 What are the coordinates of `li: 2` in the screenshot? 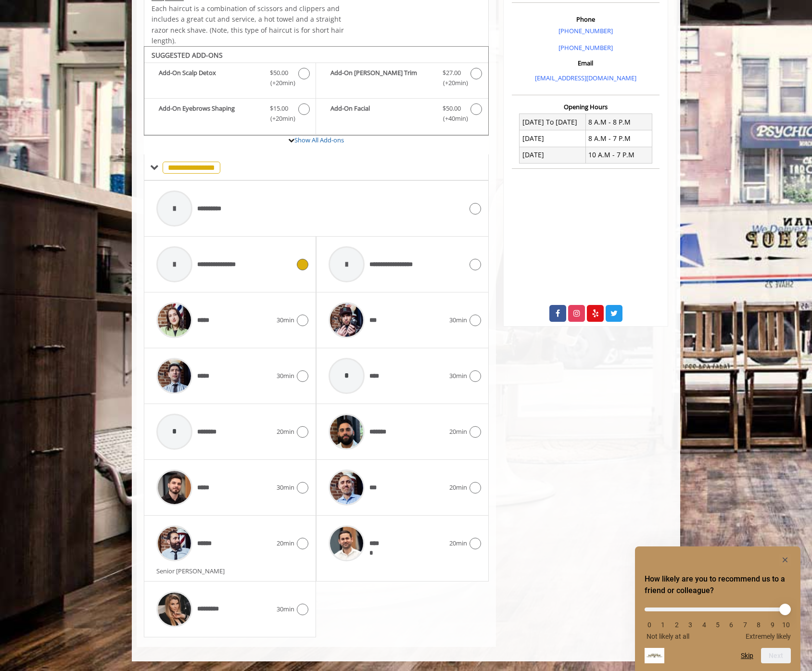 It's located at (677, 624).